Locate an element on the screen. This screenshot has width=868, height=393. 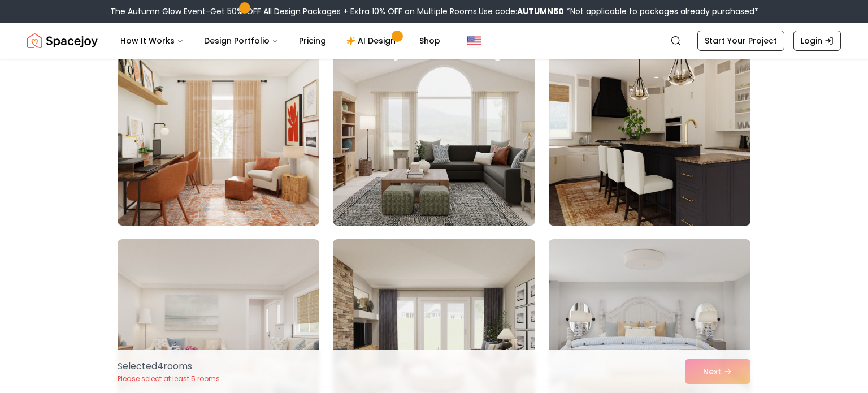
div: The Autumn Glow Event-Get 50% OFF All Design Packages + Extra 10% OFF on Multiple Rooms. is located at coordinates (434, 12).